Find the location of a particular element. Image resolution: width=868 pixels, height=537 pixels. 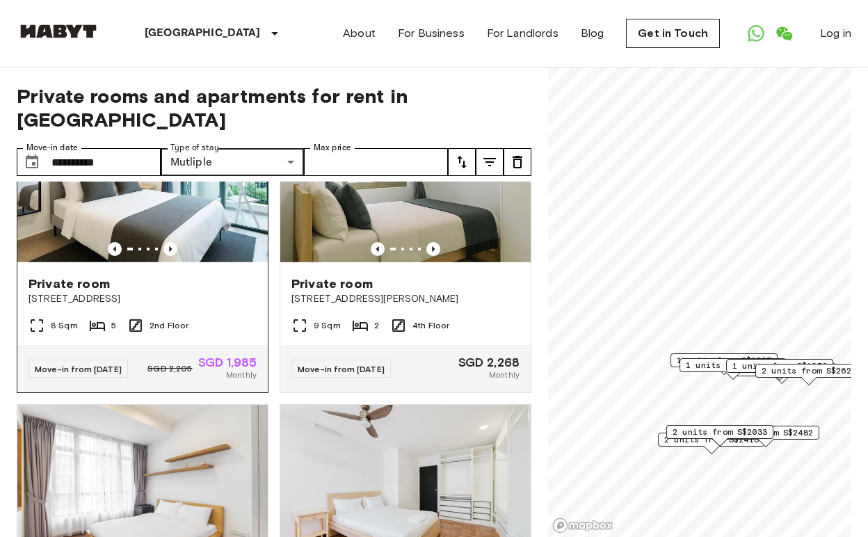

span: 5 is located at coordinates (113, 325).